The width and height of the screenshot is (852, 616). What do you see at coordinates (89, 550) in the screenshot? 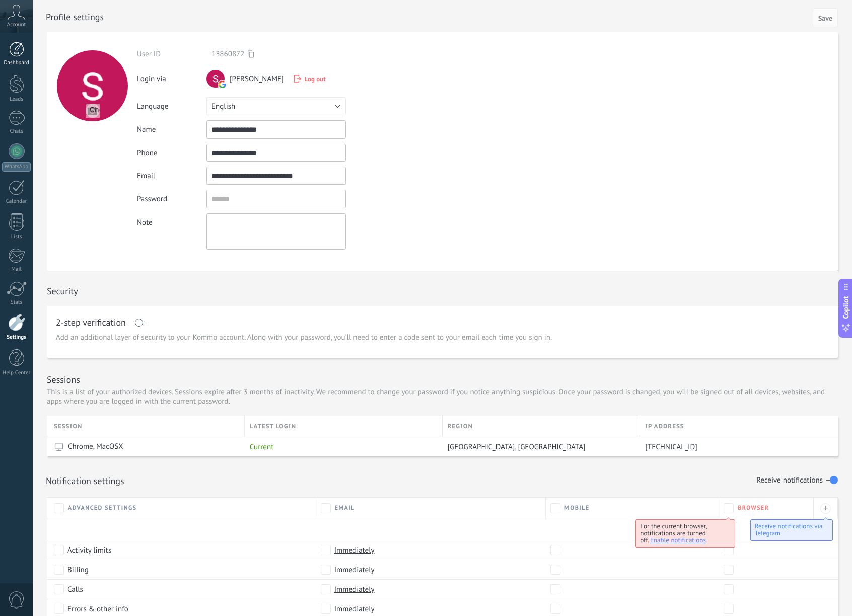
I see `span: Activity limits` at bounding box center [89, 550].